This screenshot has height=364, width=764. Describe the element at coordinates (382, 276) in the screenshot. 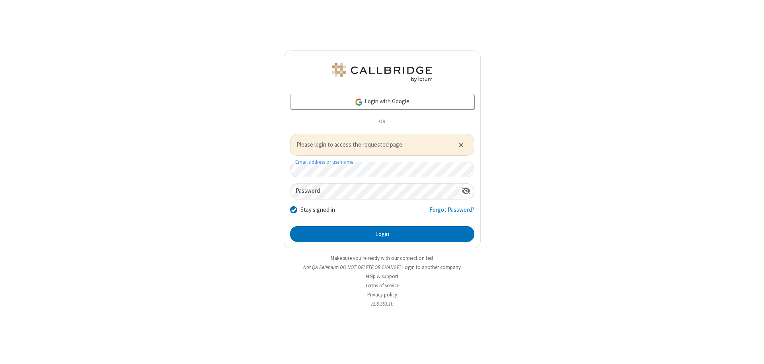

I see `a: Help & support` at that location.